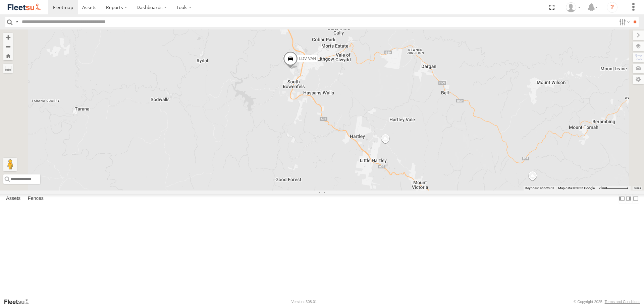 This screenshot has height=305, width=644. Describe the element at coordinates (24, 7) in the screenshot. I see `img: fleetsu-logo-horizontal.svg` at that location.